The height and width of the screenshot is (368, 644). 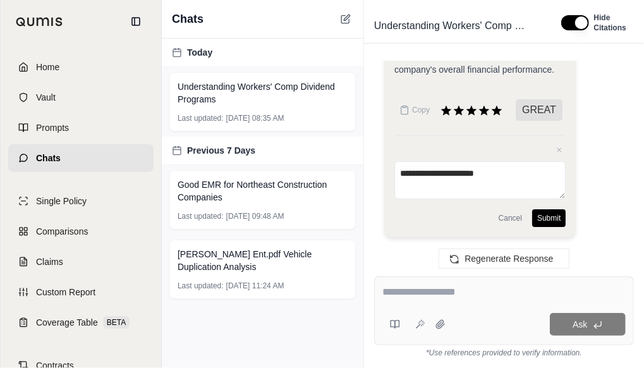 I want to click on span: Ask, so click(x=579, y=324).